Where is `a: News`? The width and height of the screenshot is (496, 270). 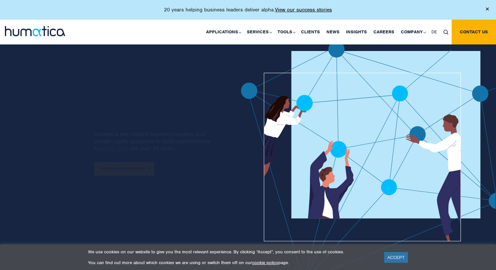
a: News is located at coordinates (333, 32).